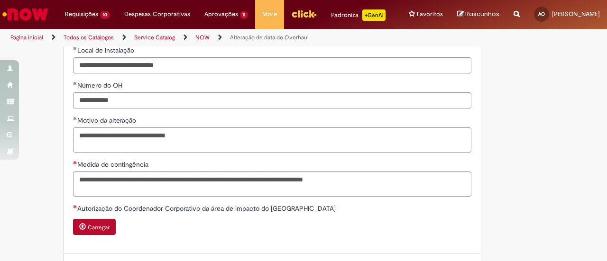 The height and width of the screenshot is (261, 607). Describe the element at coordinates (221, 14) in the screenshot. I see `span: Aprovações` at that location.